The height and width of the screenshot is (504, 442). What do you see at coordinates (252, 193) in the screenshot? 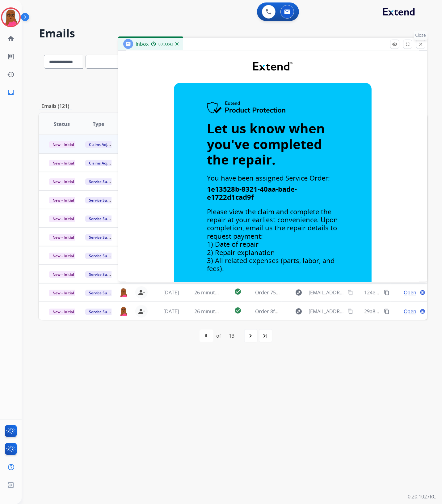
I see `strong: 1e13528b-8321-40aa-bade-e1722d1cad9f` at bounding box center [252, 193].